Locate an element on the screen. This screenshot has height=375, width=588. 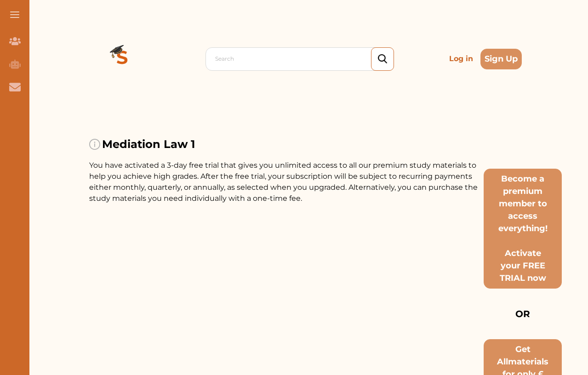
p: Log in is located at coordinates (461, 59).